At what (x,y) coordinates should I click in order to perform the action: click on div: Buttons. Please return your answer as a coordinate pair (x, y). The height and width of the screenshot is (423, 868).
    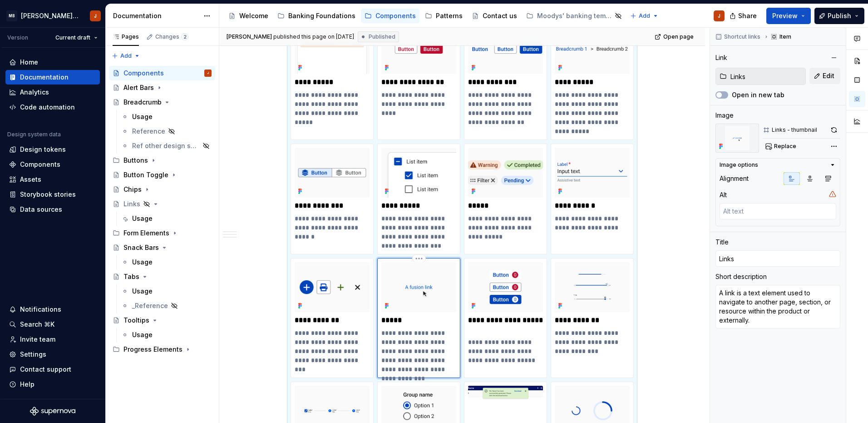
    Looking at the image, I should click on (162, 160).